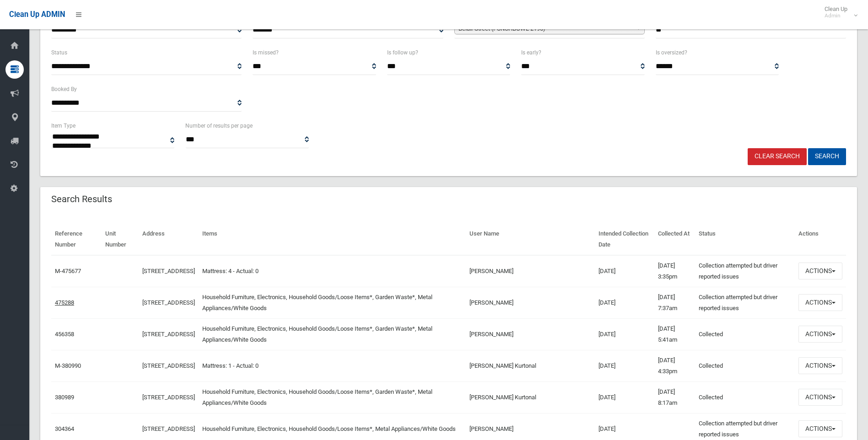 The image size is (868, 440). What do you see at coordinates (68, 366) in the screenshot?
I see `a: M-380990` at bounding box center [68, 366].